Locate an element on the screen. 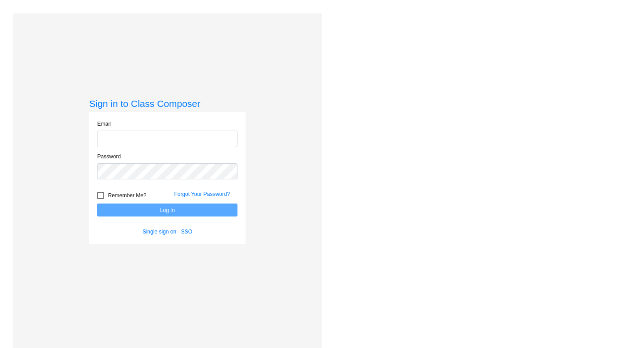 This screenshot has width=644, height=348. a: Forgot Your Password? is located at coordinates (202, 194).